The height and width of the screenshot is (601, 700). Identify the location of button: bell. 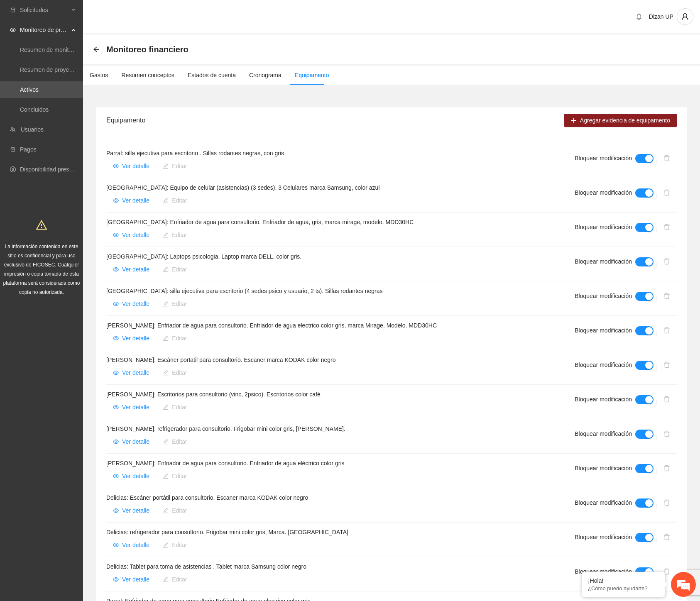
(639, 16).